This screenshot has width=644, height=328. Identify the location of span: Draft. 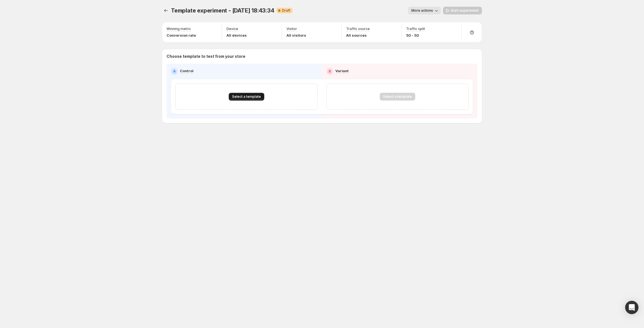
(286, 11).